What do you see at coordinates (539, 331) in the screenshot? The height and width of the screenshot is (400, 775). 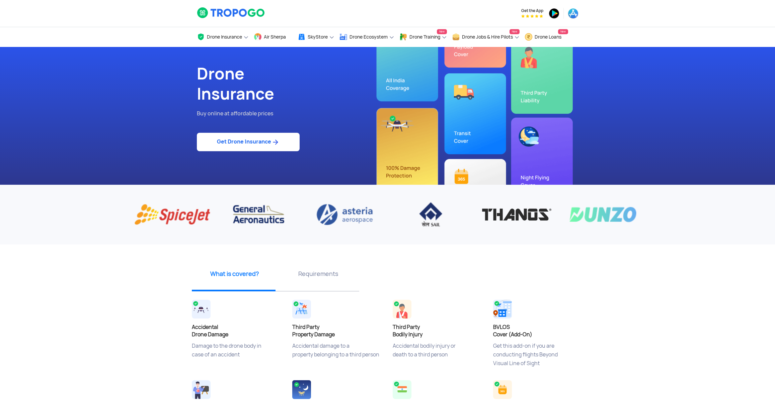 I see `h4: BVLOS Cover (Add-On)` at bounding box center [539, 331].